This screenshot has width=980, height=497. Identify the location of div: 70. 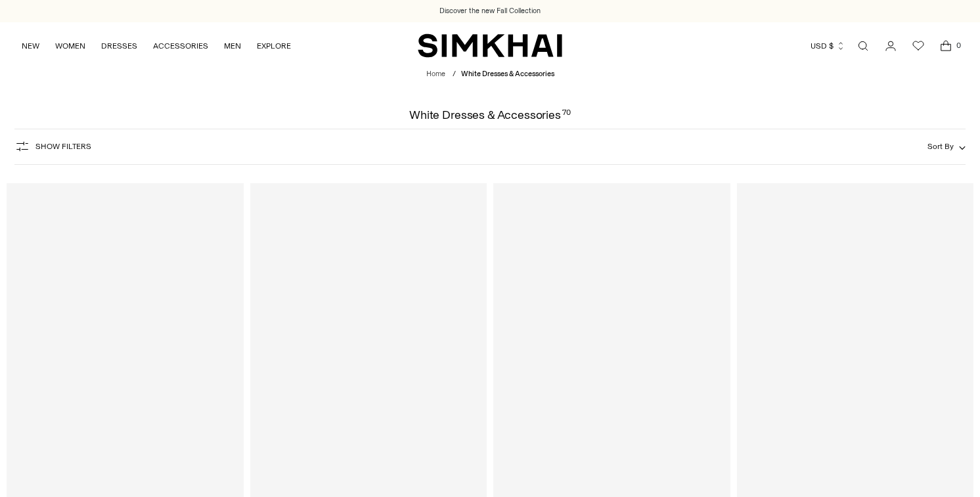
(566, 115).